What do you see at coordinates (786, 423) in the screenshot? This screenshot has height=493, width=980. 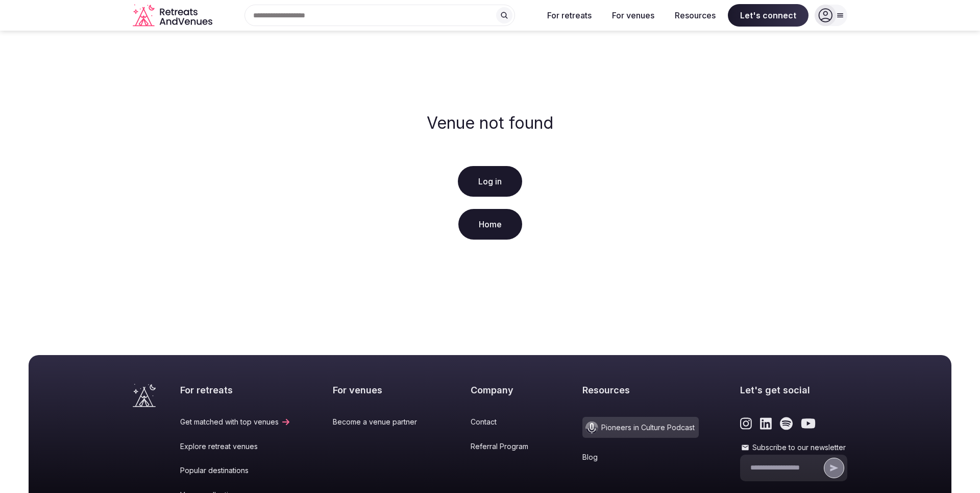 I see `a: Link to the retreats and venues Spotify page` at bounding box center [786, 423].